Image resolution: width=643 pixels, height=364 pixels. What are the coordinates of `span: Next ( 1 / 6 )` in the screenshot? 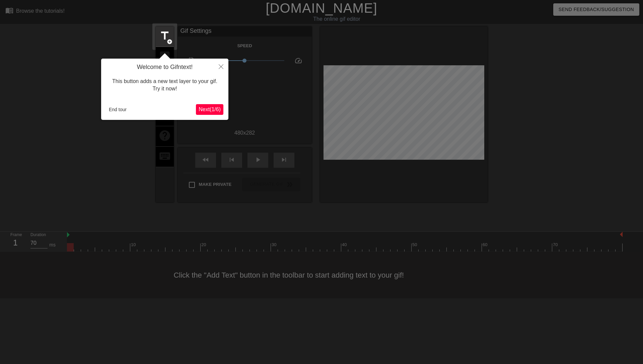 It's located at (210, 109).